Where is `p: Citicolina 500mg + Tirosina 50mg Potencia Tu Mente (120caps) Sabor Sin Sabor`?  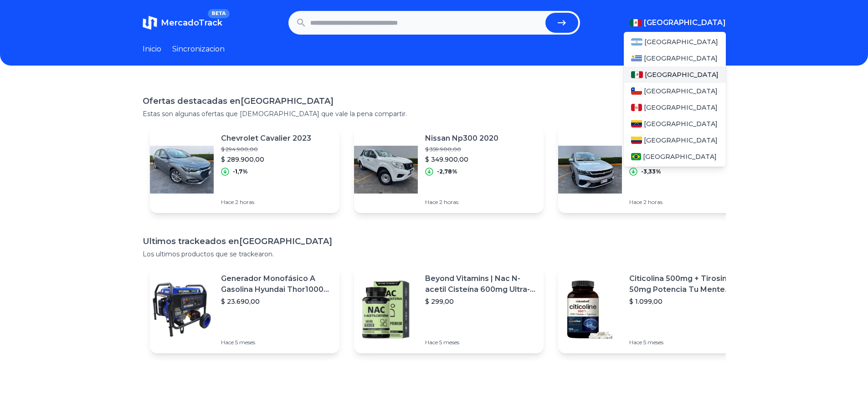 p: Citicolina 500mg + Tirosina 50mg Potencia Tu Mente (120caps) Sabor Sin Sabor is located at coordinates (685, 284).